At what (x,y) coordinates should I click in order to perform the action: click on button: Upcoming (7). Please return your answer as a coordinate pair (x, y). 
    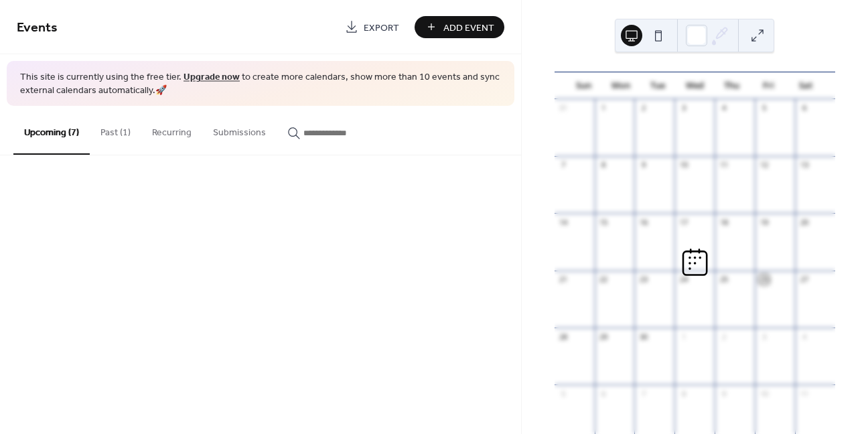
    Looking at the image, I should click on (52, 130).